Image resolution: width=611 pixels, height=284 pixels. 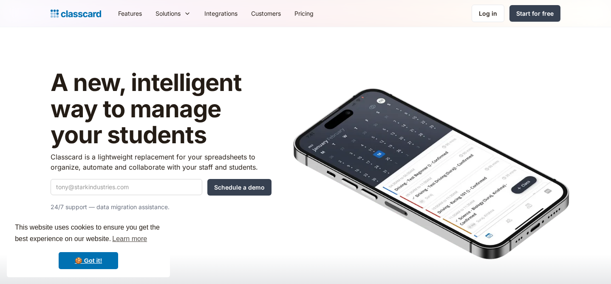 What do you see at coordinates (88, 234) in the screenshot?
I see `span: This website uses cookies to ensure you get the best experience on our website.` at bounding box center [88, 234].